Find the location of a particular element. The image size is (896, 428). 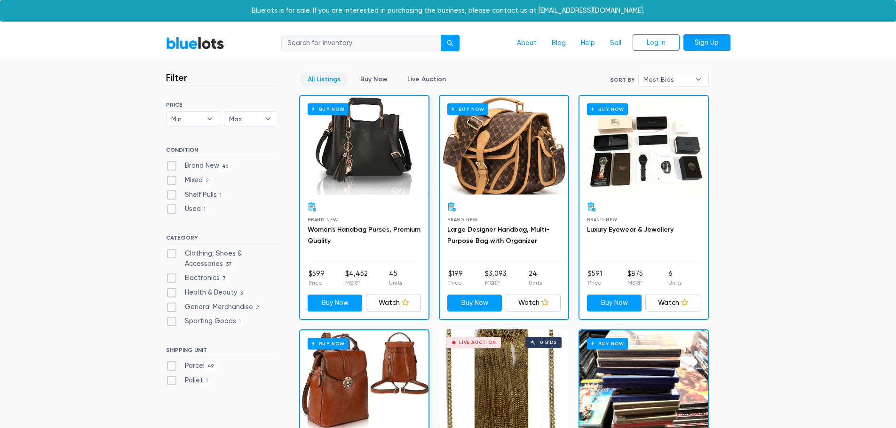

label: Clothing, Shoes & Accessories is located at coordinates (222, 259).